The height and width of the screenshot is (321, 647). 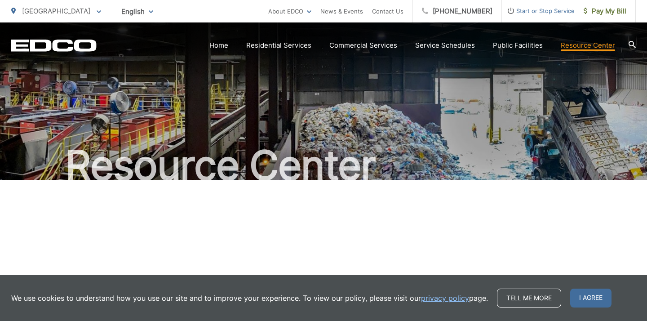 I want to click on a: EDCD logo. Return to the homepage., so click(x=54, y=45).